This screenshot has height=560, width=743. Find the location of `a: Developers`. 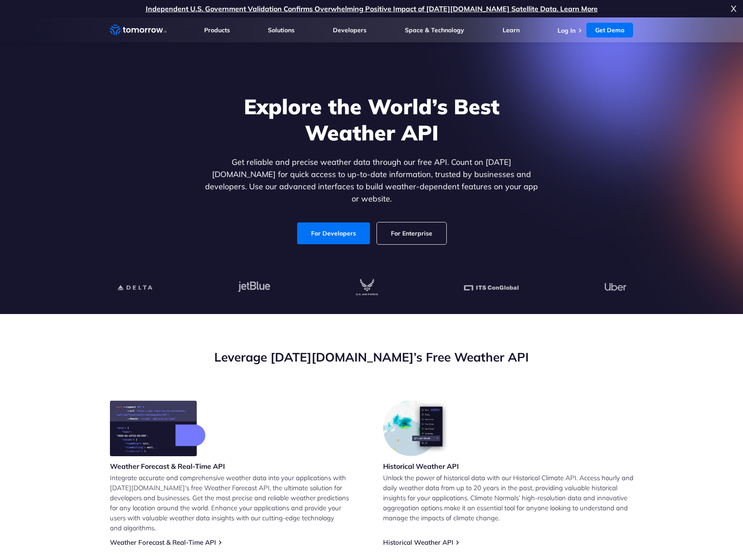

a: Developers is located at coordinates (349, 30).